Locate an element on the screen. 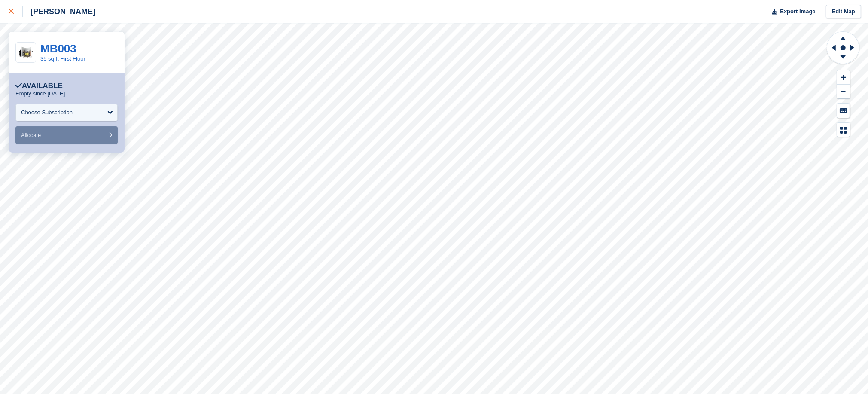  button: Map Legend is located at coordinates (844, 130).